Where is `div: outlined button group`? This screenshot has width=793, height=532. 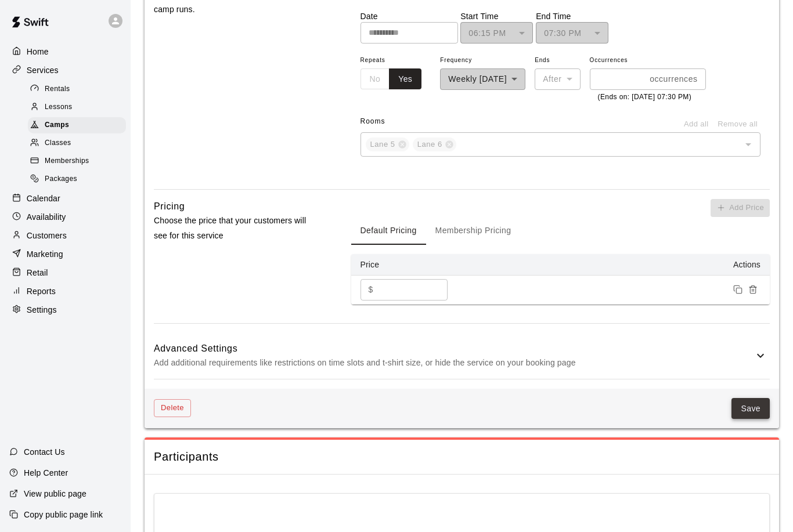 div: outlined button group is located at coordinates (392, 79).